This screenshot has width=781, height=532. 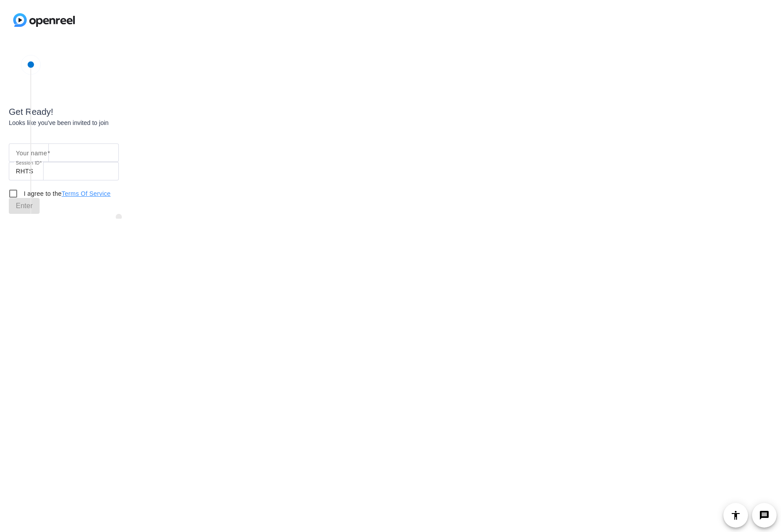 I want to click on a: Terms Of Service, so click(x=86, y=194).